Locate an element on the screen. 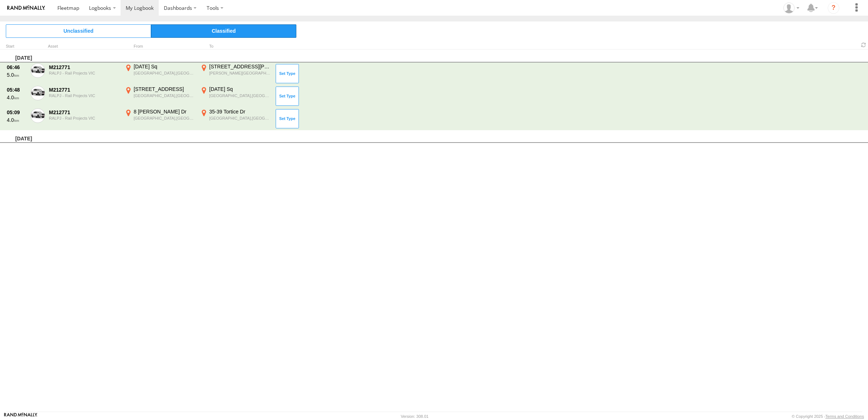  div: 5.0 is located at coordinates (17, 75).